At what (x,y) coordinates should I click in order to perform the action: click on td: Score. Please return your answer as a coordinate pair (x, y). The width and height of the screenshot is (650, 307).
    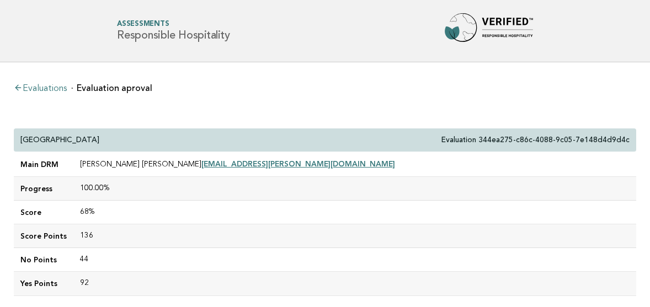
    Looking at the image, I should click on (44, 212).